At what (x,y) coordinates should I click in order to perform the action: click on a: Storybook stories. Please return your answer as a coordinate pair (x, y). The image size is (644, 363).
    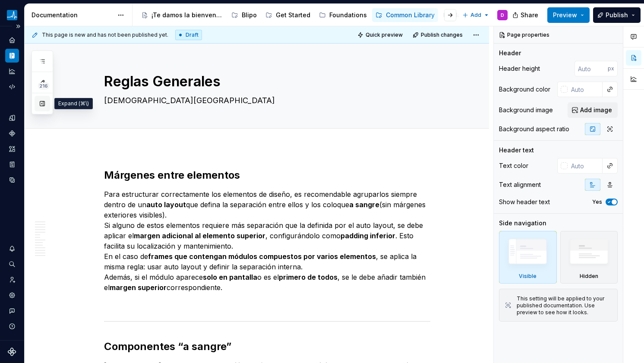
    Looking at the image, I should click on (12, 164).